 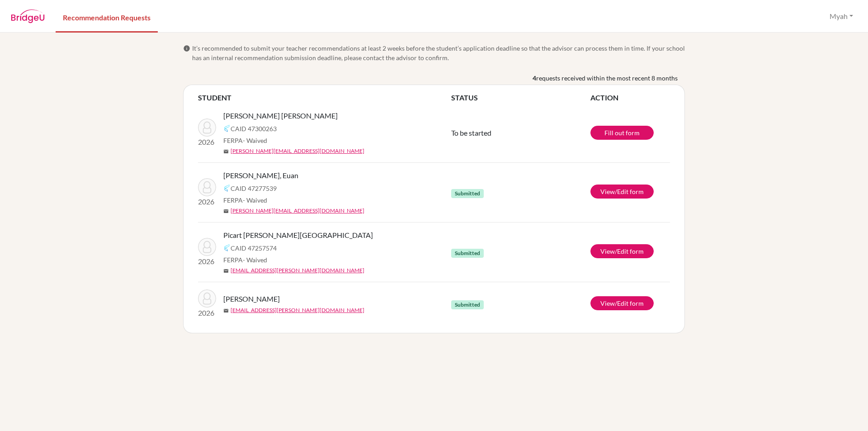 I want to click on span: CAID 47277539, so click(x=254, y=188).